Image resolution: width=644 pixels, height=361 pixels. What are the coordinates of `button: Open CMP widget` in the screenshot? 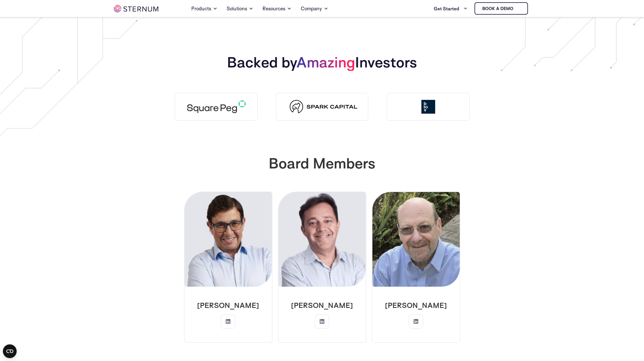 It's located at (10, 352).